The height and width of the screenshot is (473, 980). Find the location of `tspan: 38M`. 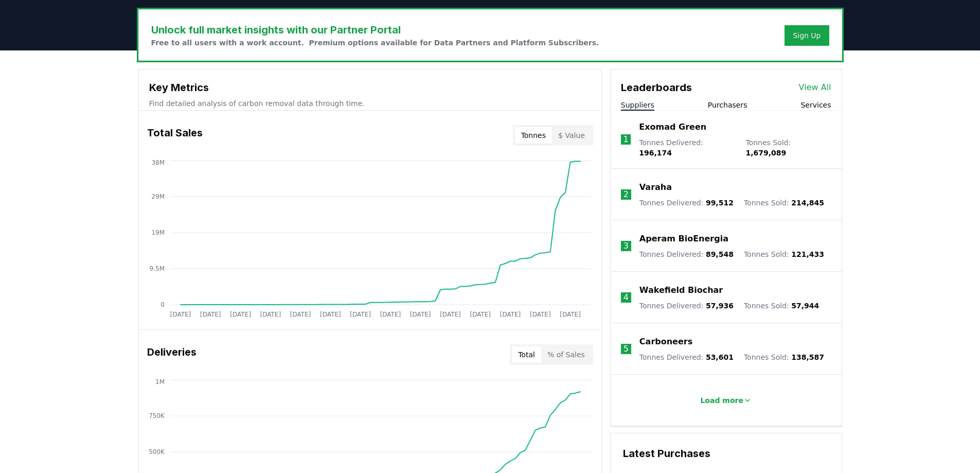

tspan: 38M is located at coordinates (158, 163).